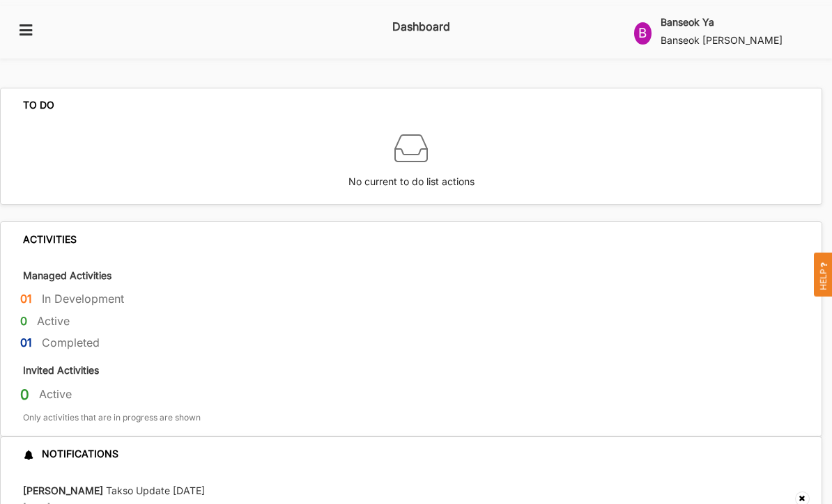 This screenshot has height=504, width=832. I want to click on label: Managed Activities, so click(67, 275).